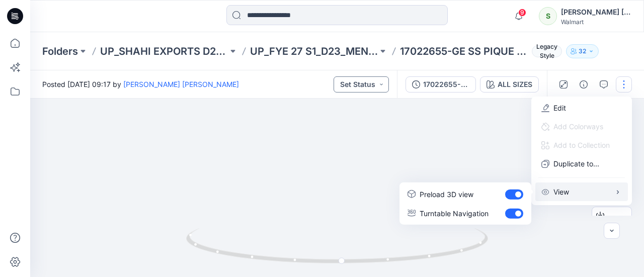 The width and height of the screenshot is (644, 277). Describe the element at coordinates (446, 84) in the screenshot. I see `div: 17022655-GE SS PIQUE POLO-PP-REG` at that location.